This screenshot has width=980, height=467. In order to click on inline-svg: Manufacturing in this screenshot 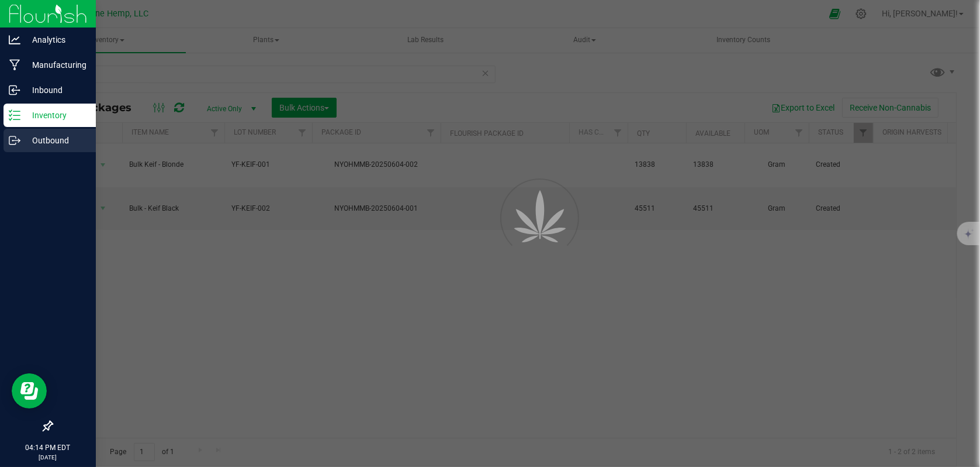, I will do `click(15, 65)`.